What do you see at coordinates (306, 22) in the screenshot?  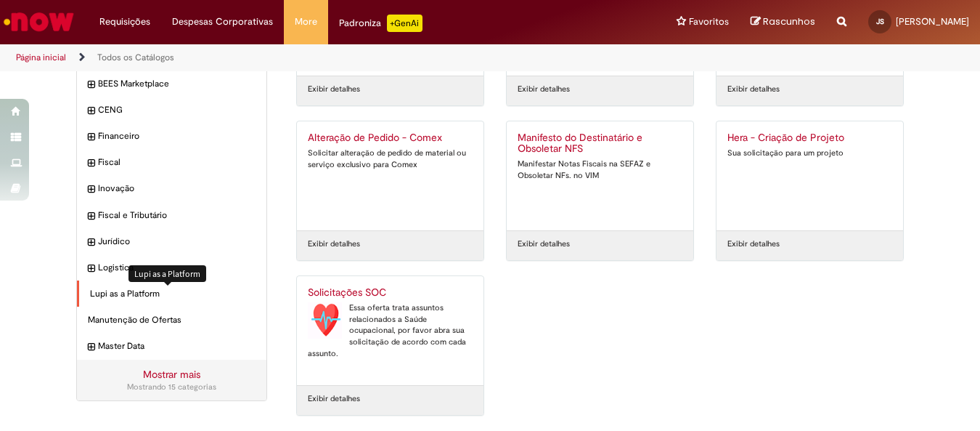 I see `span: More` at bounding box center [306, 22].